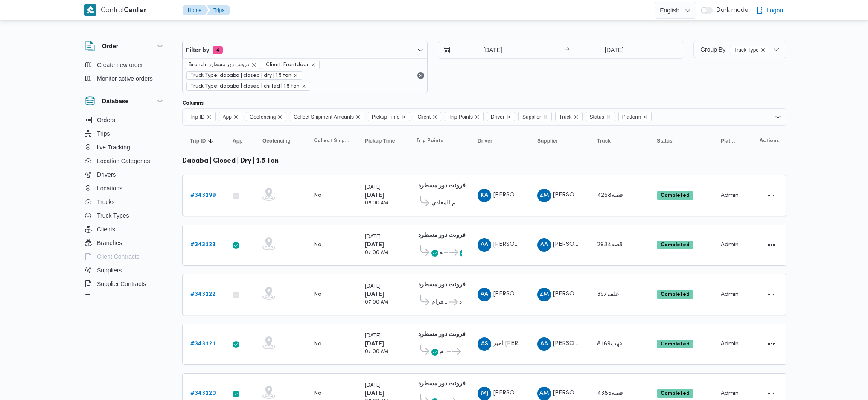  What do you see at coordinates (545, 295) in the screenshot?
I see `div: Zaiad Muhammad Said Atris` at bounding box center [545, 295].